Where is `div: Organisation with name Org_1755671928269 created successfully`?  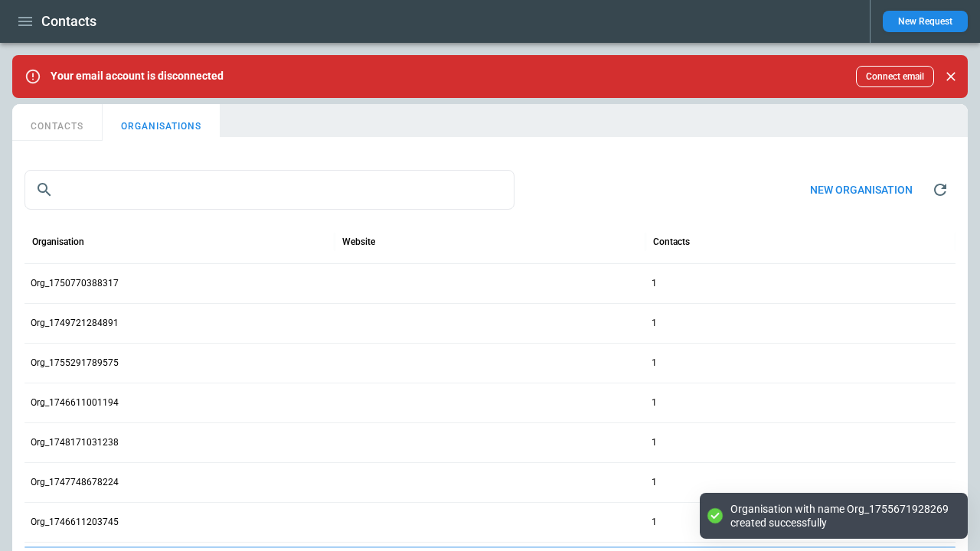 div: Organisation with name Org_1755671928269 created successfully is located at coordinates (841, 516).